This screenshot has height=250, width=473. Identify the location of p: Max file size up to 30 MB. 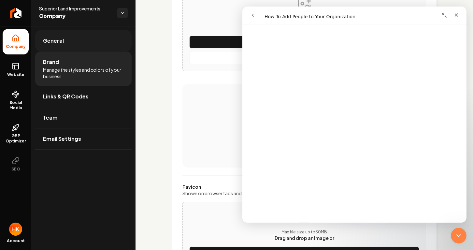
(304, 232).